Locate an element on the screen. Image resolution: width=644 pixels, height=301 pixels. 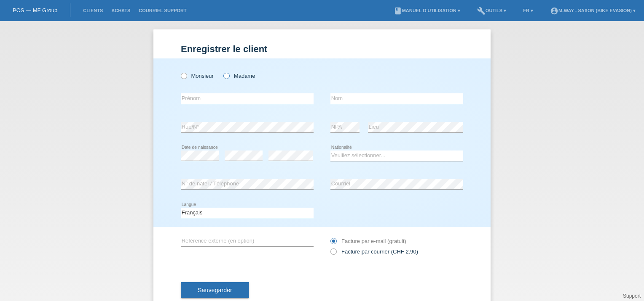
i: account_circle is located at coordinates (554, 11).